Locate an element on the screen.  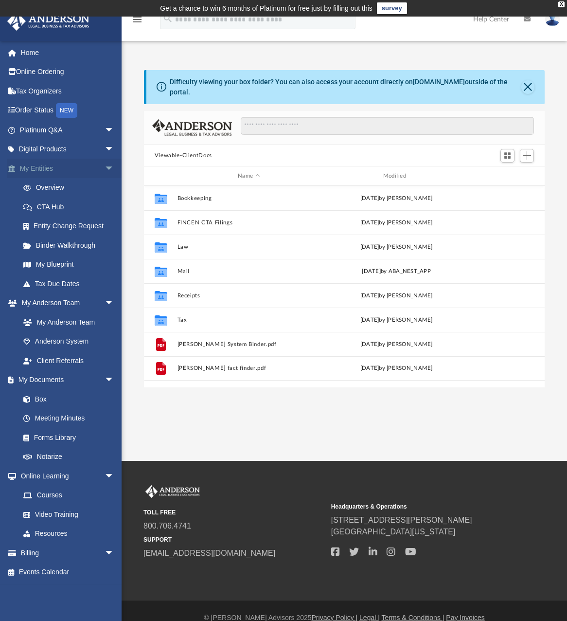
a: 800.706.4741 is located at coordinates (167, 526).